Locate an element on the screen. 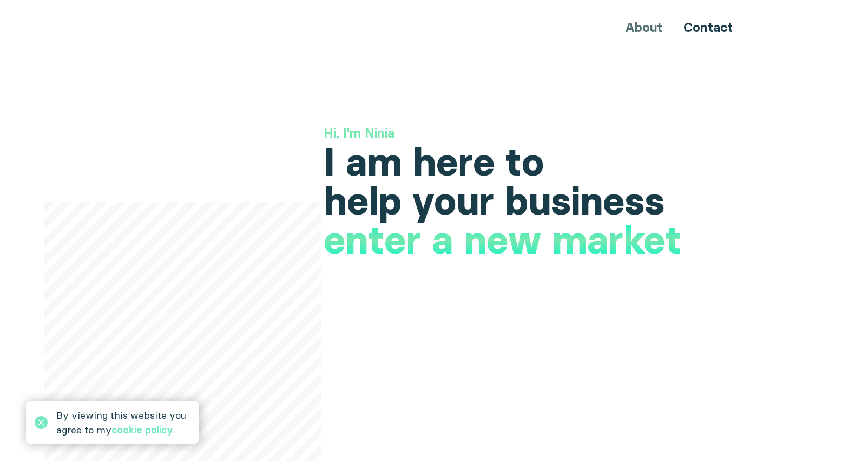 The image size is (868, 461). h1: enter a new market is located at coordinates (502, 240).